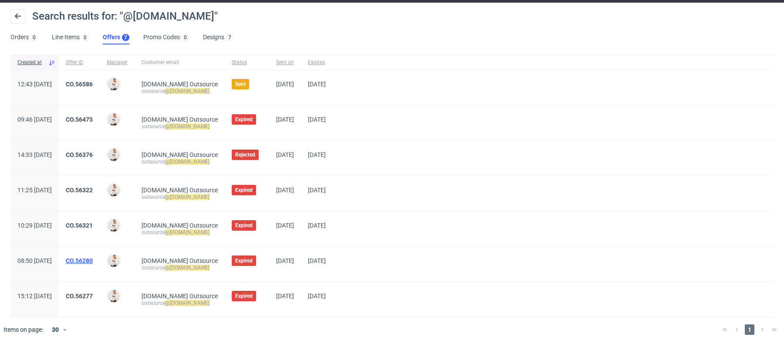 The image size is (784, 344). I want to click on a: Promo Codes0, so click(166, 37).